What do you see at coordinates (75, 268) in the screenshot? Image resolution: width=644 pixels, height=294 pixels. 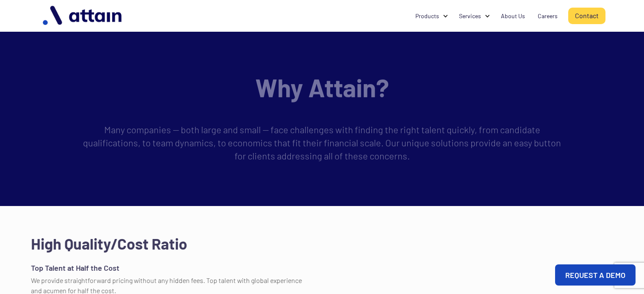 I see `h4: Top Talent at Half the Cost` at bounding box center [75, 268].